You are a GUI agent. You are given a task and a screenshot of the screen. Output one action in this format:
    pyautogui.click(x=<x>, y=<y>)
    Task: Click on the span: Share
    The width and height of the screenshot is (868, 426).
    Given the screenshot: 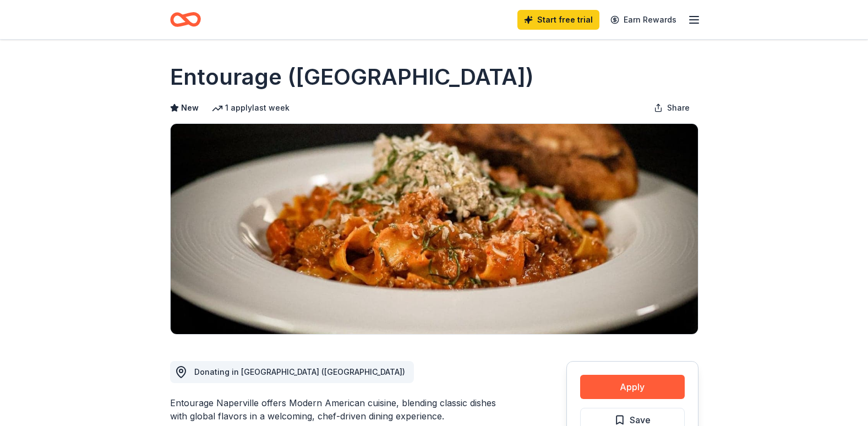 What is the action you would take?
    pyautogui.click(x=678, y=108)
    